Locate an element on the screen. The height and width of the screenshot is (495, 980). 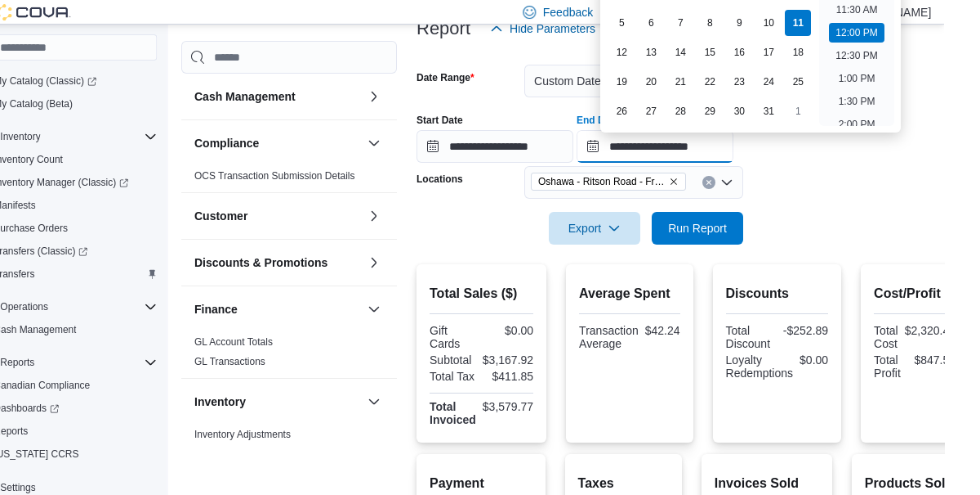
div: day-10 is located at coordinates (805, 23).